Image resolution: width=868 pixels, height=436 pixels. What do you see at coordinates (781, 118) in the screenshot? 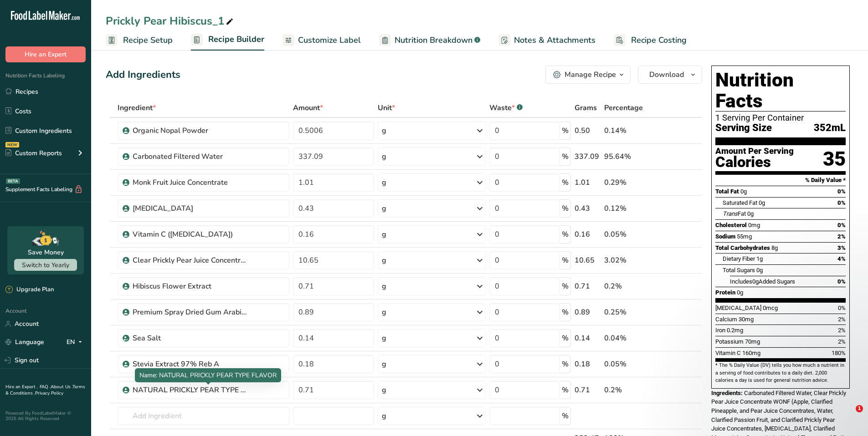
I see `div: 1 Serving Per Container` at bounding box center [781, 118].